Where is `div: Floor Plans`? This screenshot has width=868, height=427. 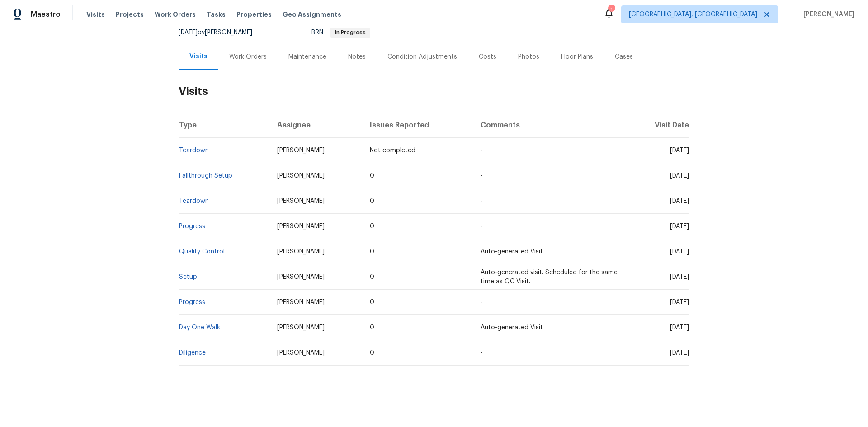
div: Floor Plans is located at coordinates (577, 57).